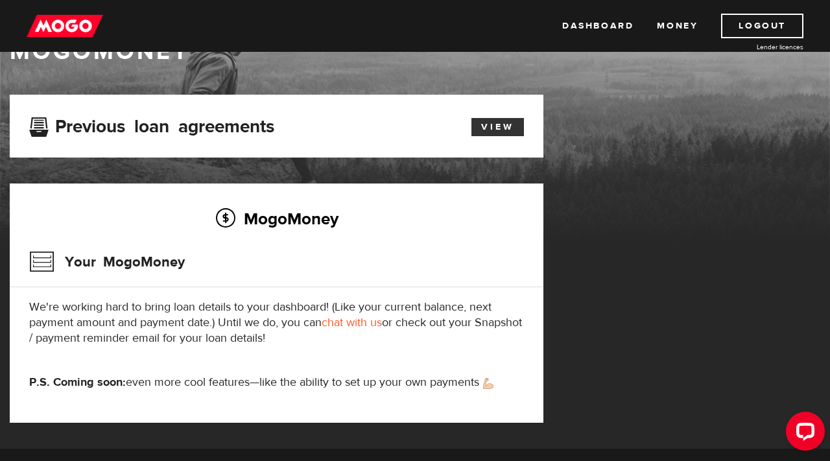 This screenshot has height=461, width=830. Describe the element at coordinates (598, 26) in the screenshot. I see `a: Dashboard` at that location.